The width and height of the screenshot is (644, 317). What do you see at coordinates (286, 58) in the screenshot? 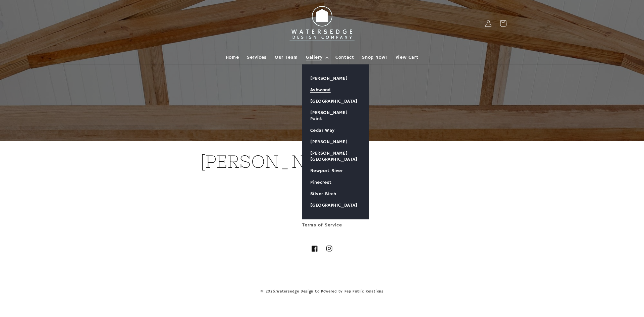
I see `span: Our Team` at bounding box center [286, 58].